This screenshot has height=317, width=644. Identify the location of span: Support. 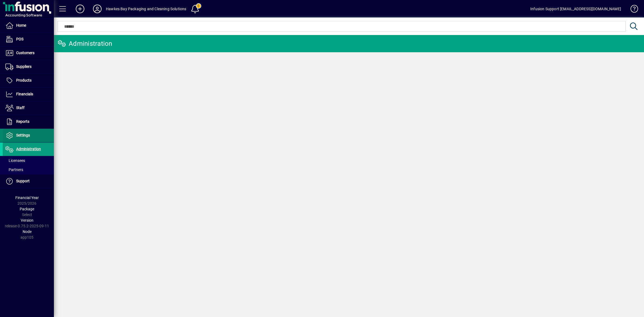
(23, 181).